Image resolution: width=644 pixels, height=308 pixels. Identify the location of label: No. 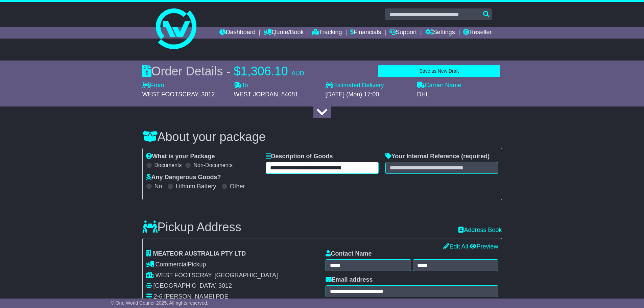
(158, 186).